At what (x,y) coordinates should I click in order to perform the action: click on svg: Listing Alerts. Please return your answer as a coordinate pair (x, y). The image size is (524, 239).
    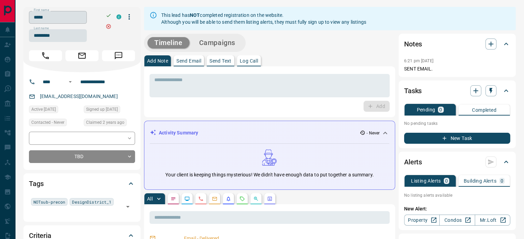
    Looking at the image, I should click on (228, 199).